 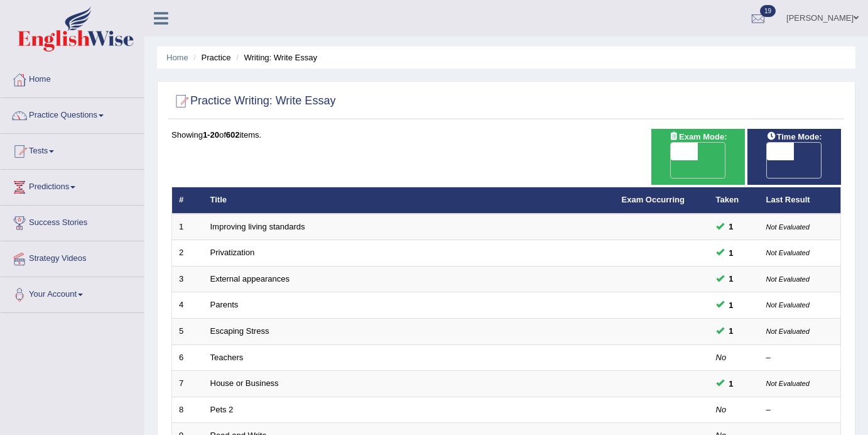 What do you see at coordinates (188, 279) in the screenshot?
I see `td: 3` at bounding box center [188, 279].